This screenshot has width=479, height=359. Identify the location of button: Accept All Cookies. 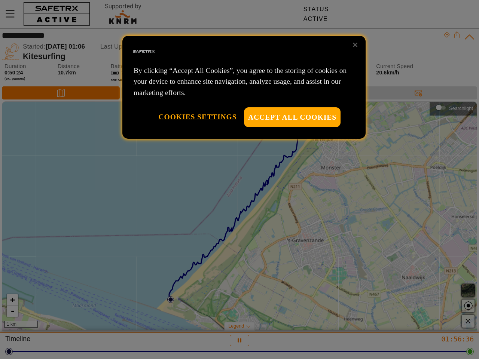
(292, 117).